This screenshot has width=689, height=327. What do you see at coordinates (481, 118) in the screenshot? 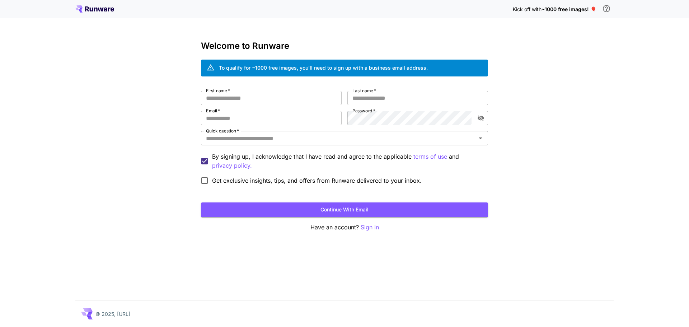
I see `button: toggle password visibility` at bounding box center [481, 118].